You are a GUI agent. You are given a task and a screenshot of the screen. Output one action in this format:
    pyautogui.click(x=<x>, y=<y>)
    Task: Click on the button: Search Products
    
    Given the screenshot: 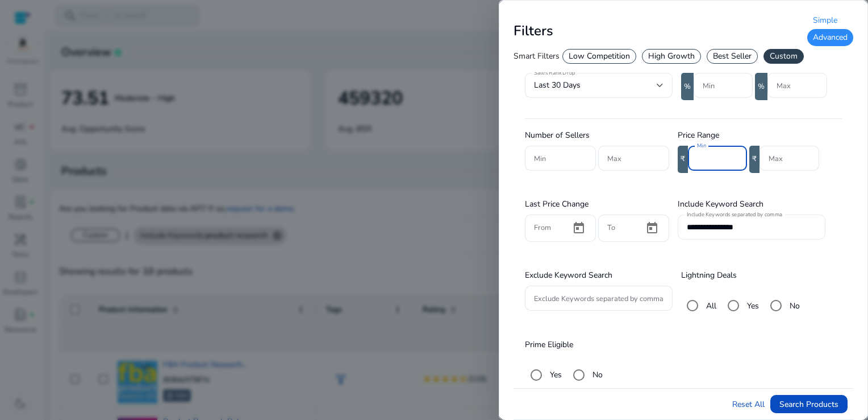 What is the action you would take?
    pyautogui.click(x=809, y=403)
    